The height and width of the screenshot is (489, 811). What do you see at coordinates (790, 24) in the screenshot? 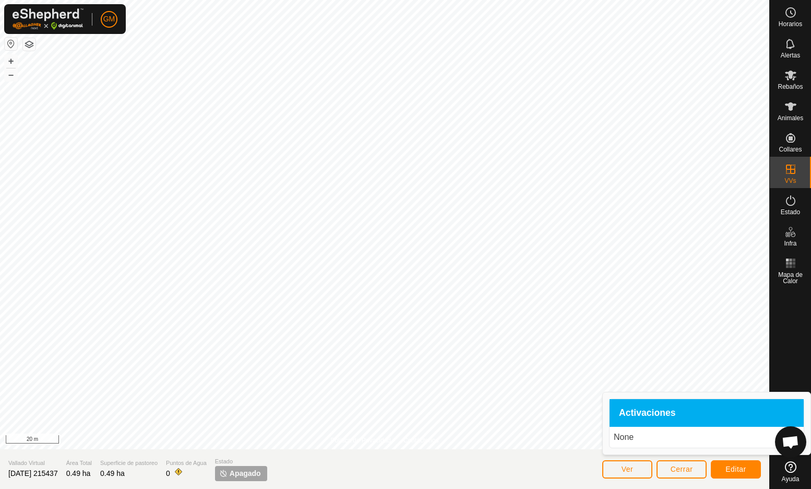
I see `span: Horarios` at bounding box center [790, 24].